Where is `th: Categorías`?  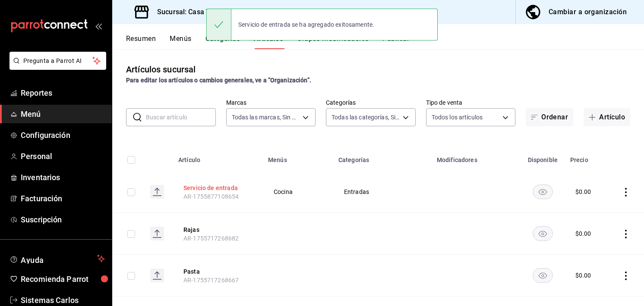
th: Categorías is located at coordinates (383, 158).